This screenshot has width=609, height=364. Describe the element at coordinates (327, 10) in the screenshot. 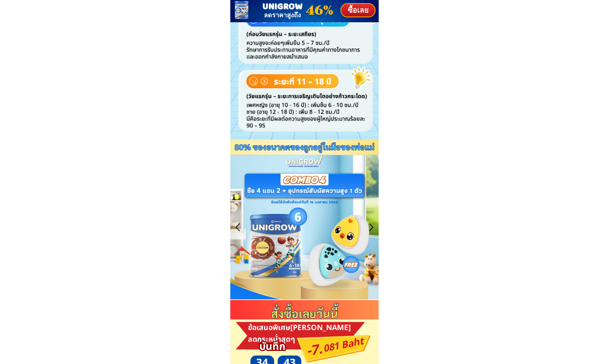

I see `h3: 46%` at that location.